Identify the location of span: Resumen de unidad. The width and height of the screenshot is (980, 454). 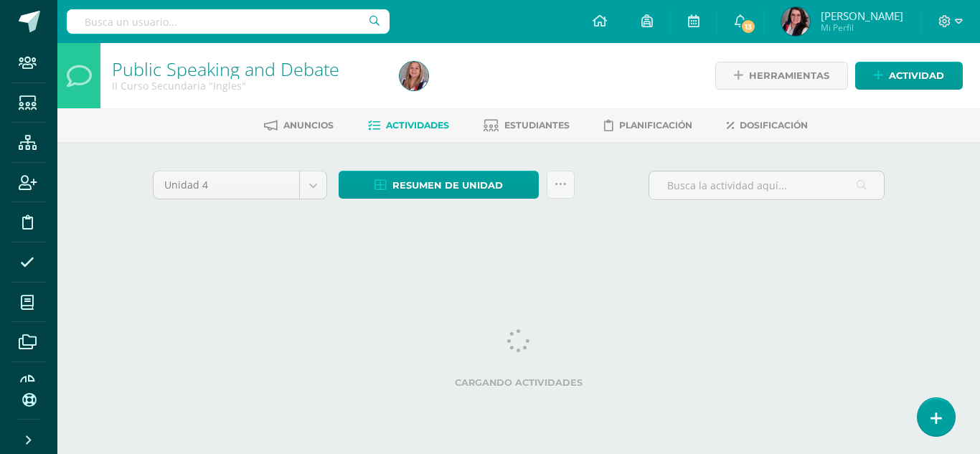
(448, 185).